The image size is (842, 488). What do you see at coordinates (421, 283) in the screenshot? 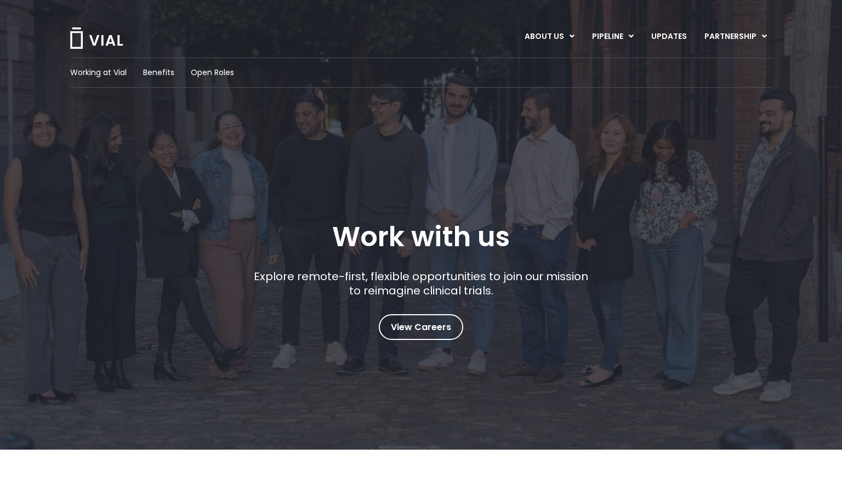
I see `p: Explore remote-first, flexible opportunities to join our mission to reimagine clinical trials.` at bounding box center [421, 283].